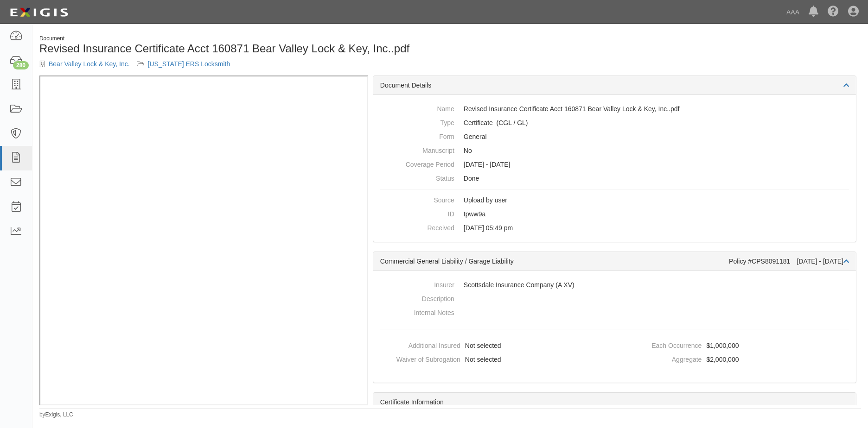 The image size is (868, 428). I want to click on dt: Additional Insured, so click(419, 344).